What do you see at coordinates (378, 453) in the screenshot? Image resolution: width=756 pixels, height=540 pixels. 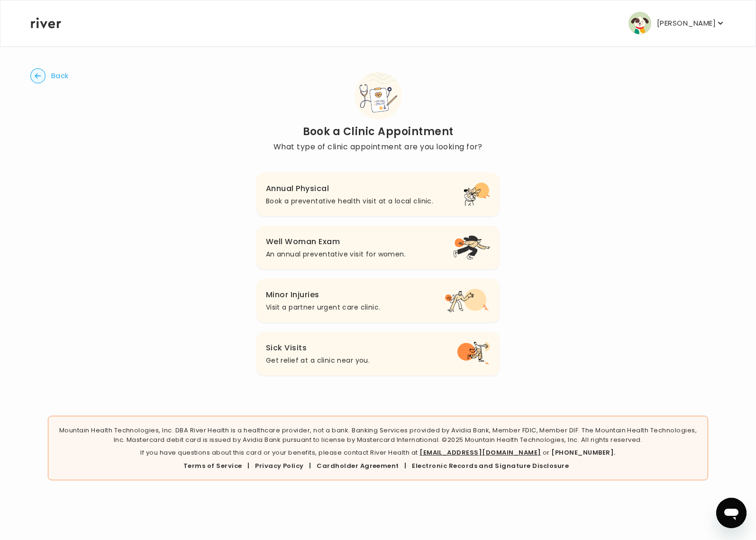 I see `p: If you have questions about this card or your benefits, please contact River Health at or` at bounding box center [378, 453].